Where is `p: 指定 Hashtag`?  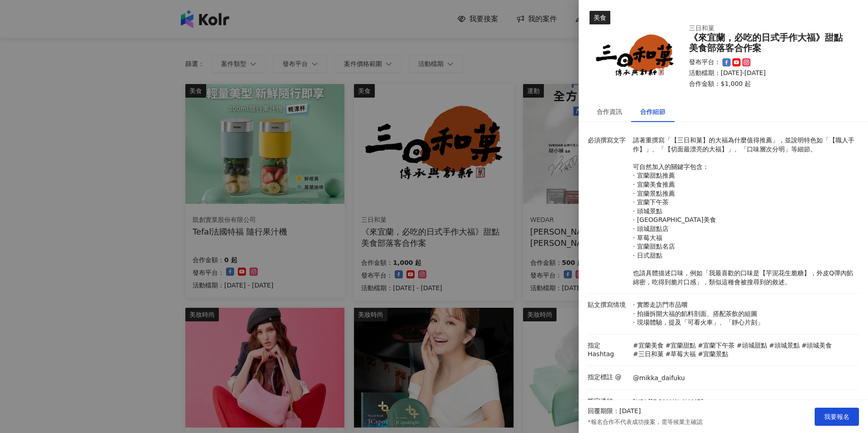 p: 指定 Hashtag is located at coordinates (608, 350).